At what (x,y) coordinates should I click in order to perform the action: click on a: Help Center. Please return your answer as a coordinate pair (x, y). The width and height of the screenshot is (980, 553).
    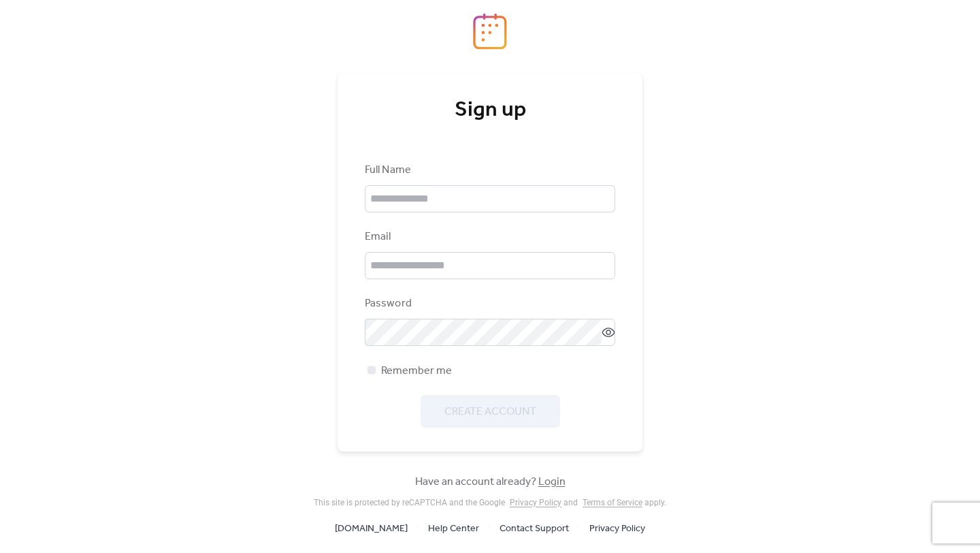
    Looking at the image, I should click on (453, 528).